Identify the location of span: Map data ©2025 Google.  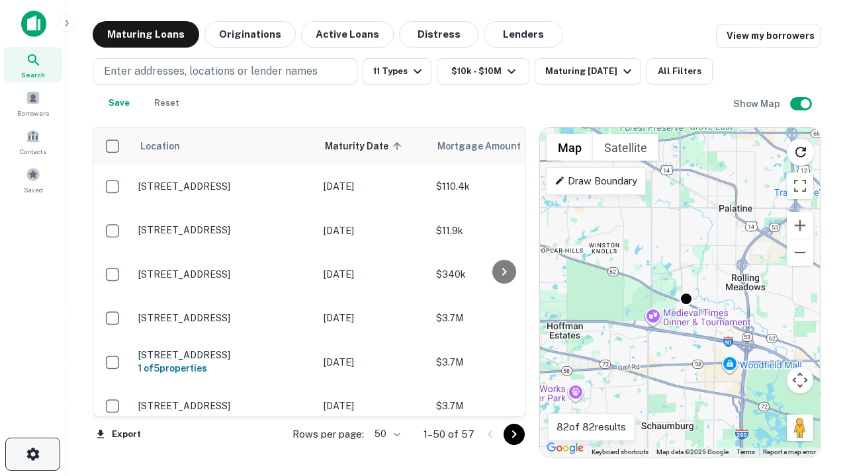
(692, 452).